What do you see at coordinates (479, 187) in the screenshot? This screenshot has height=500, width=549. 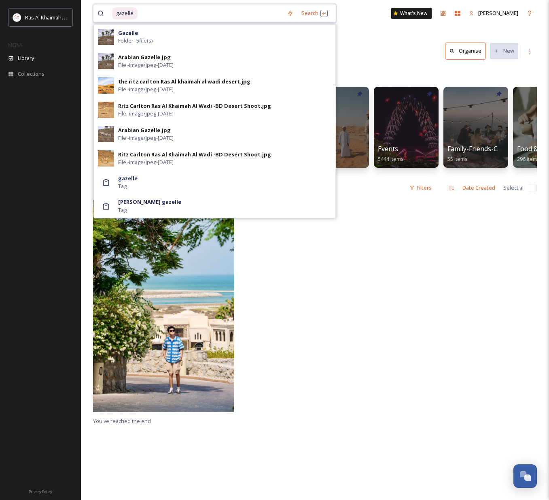 I see `div: Date Created` at bounding box center [479, 187].